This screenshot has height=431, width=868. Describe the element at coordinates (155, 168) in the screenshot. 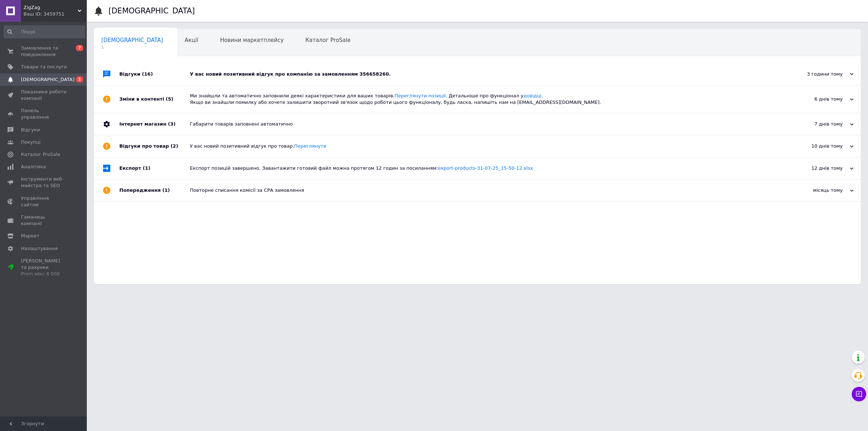

I see `div: Експорт` at that location.